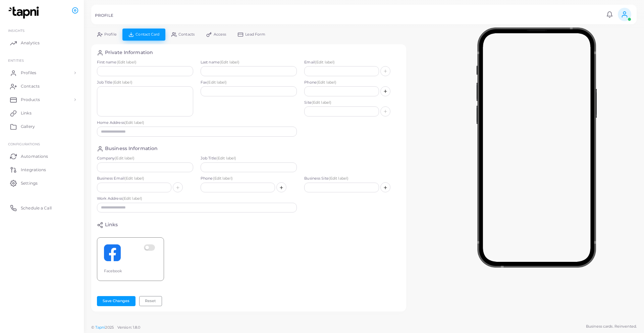  Describe the element at coordinates (28, 73) in the screenshot. I see `span: Profiles` at that location.